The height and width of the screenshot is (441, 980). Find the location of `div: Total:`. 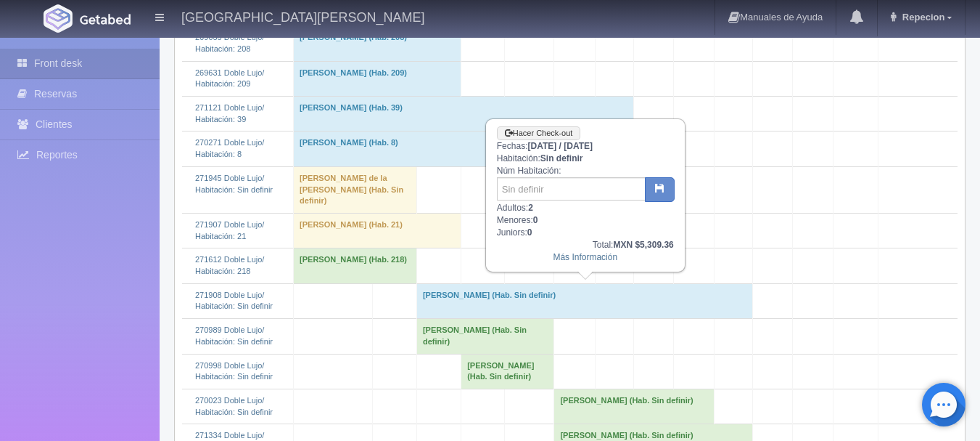

div: Total: is located at coordinates (586, 245).